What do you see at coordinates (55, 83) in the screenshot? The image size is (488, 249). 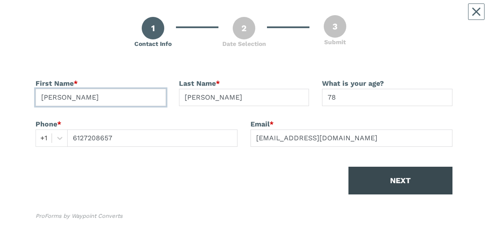 I see `span: First Name` at bounding box center [55, 83].